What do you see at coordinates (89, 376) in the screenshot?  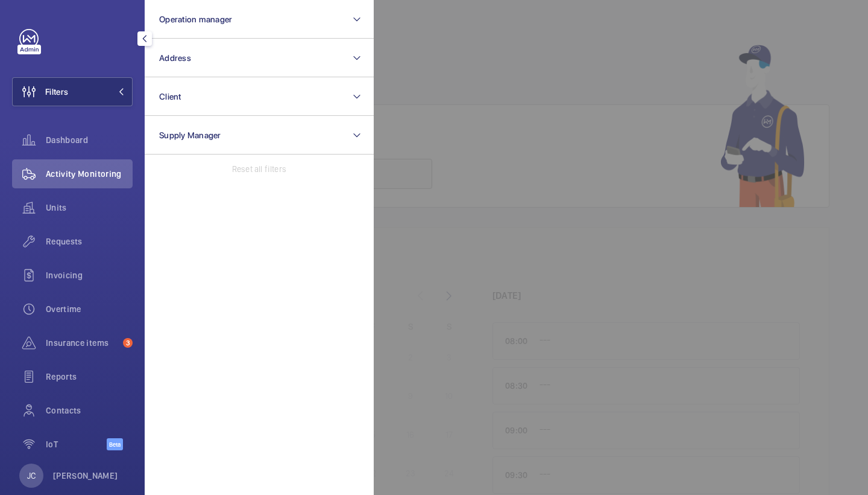 I see `span: Reports` at bounding box center [89, 376].